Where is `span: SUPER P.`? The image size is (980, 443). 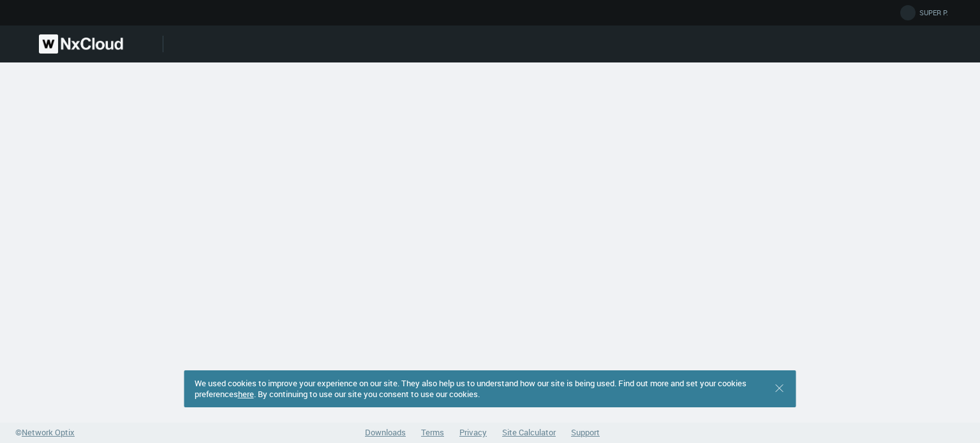 span: SUPER P. is located at coordinates (933, 15).